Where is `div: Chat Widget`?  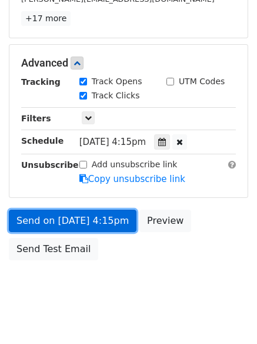
div: Chat Widget is located at coordinates (228, 315).